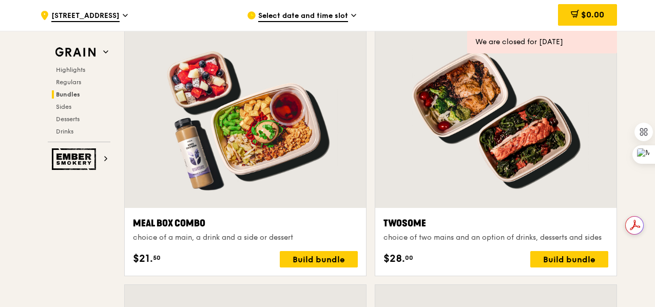  What do you see at coordinates (68, 82) in the screenshot?
I see `span: Regulars` at bounding box center [68, 82].